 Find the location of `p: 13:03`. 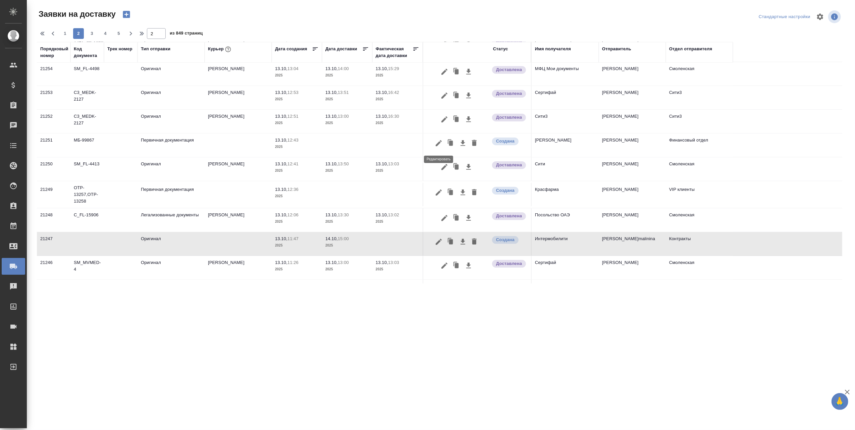

p: 13:03 is located at coordinates (393, 262).